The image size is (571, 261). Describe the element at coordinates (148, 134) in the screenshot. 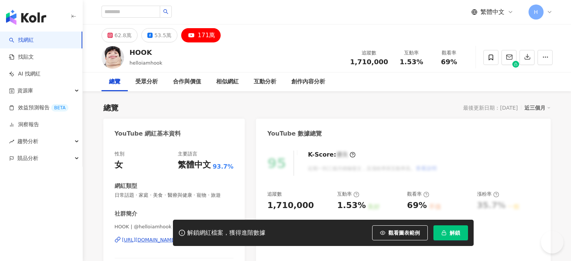

I see `div: YouTube 網紅基本資料` at that location.